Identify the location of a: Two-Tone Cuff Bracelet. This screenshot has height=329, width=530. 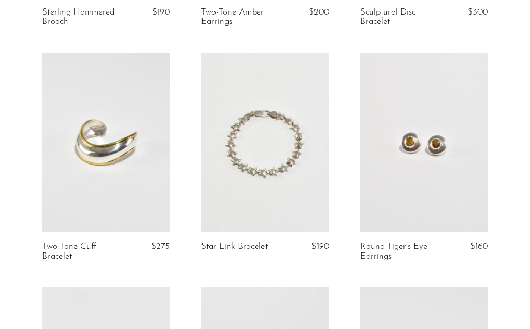
(84, 252).